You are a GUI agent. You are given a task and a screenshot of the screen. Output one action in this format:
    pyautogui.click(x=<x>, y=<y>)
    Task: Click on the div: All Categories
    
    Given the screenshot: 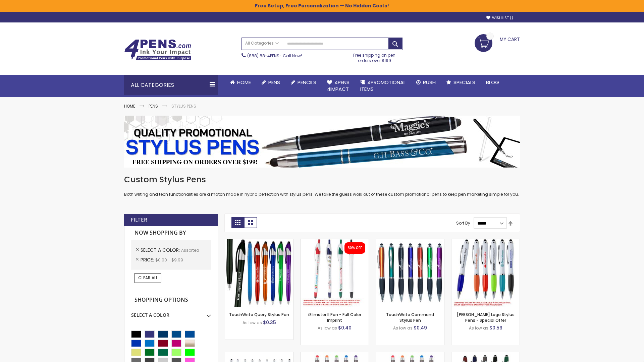 What is the action you would take?
    pyautogui.click(x=171, y=85)
    